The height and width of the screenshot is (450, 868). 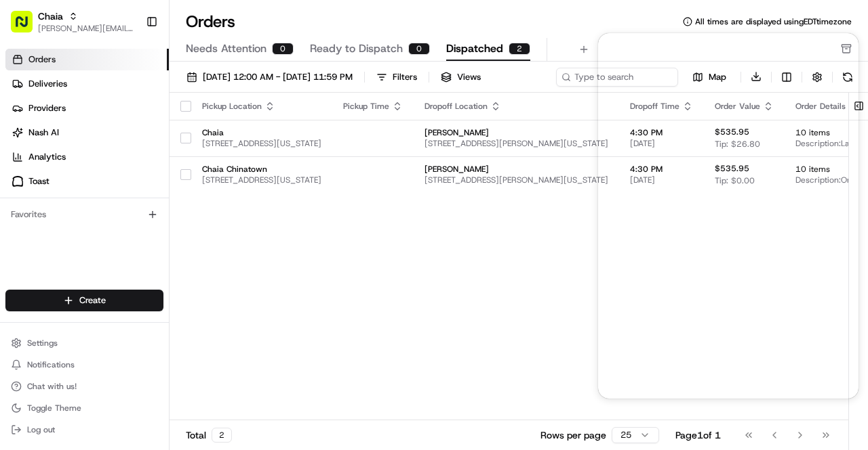 What do you see at coordinates (50, 16) in the screenshot?
I see `button: Chaia` at bounding box center [50, 16].